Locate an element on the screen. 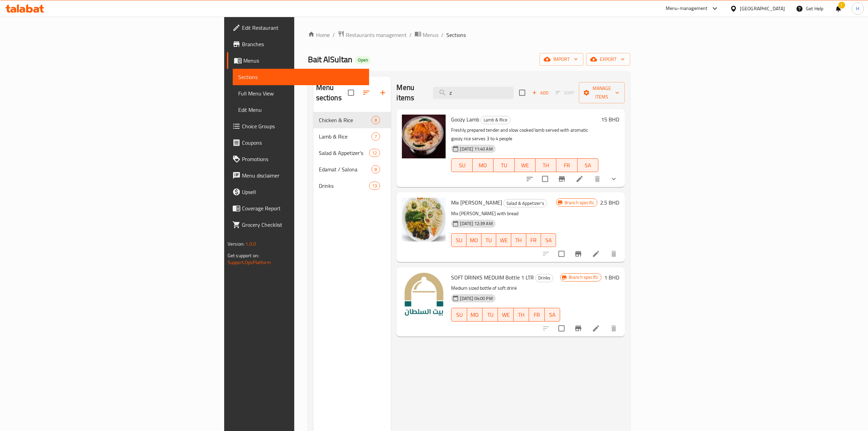 This screenshot has width=868, height=431. span: Edit Menu is located at coordinates (301, 110).